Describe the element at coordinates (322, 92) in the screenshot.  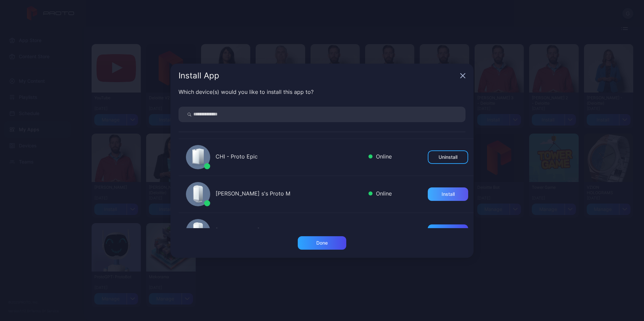
I see `div: Which device(s) would you like to install this app to?` at that location.